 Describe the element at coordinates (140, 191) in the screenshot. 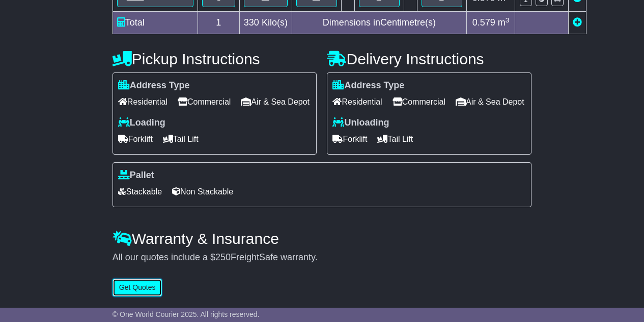

I see `span: Stackable` at that location.